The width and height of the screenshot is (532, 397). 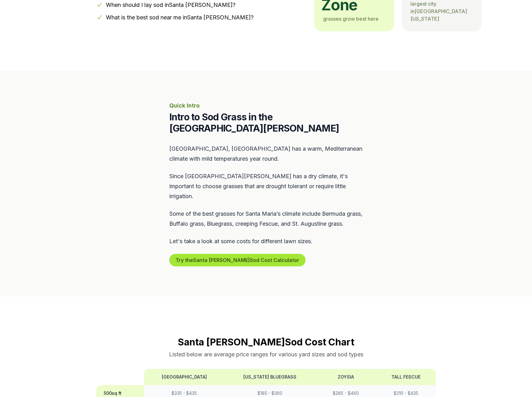 I want to click on p: Listed below are average price ranges for various yard sizes and sod types, so click(x=266, y=354).